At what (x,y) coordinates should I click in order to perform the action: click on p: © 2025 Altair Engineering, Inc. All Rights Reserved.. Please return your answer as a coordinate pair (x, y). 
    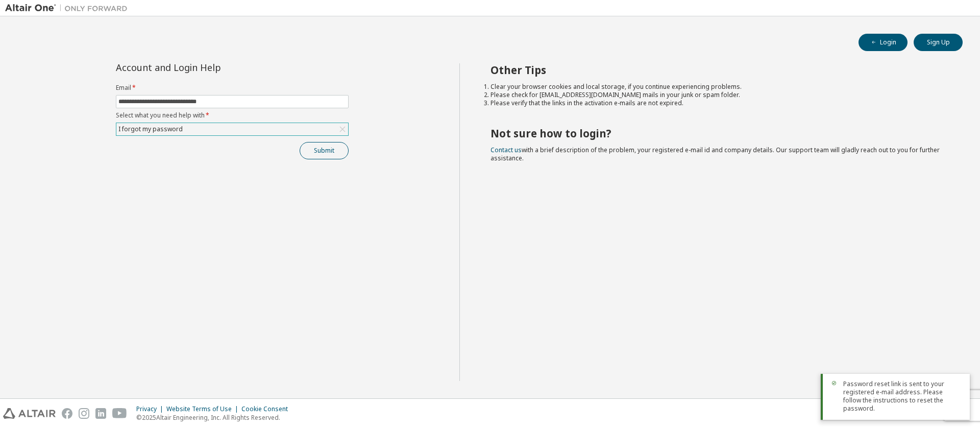
    Looking at the image, I should click on (215, 417).